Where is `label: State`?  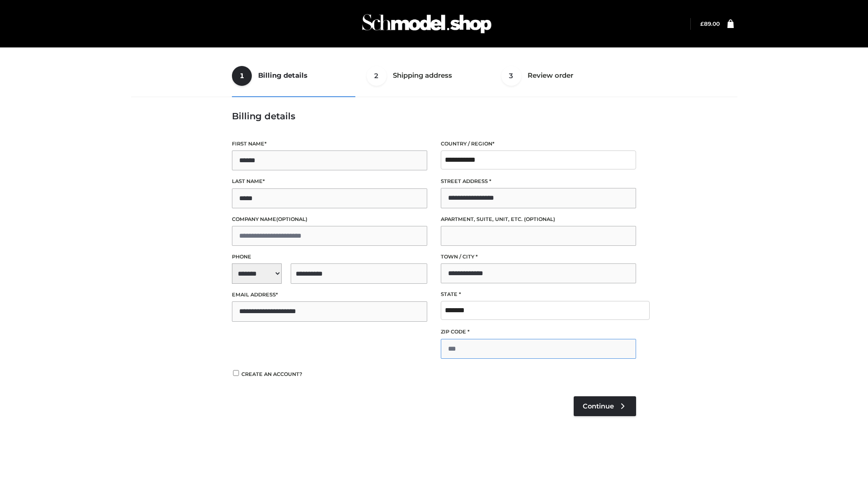 label: State is located at coordinates (539, 294).